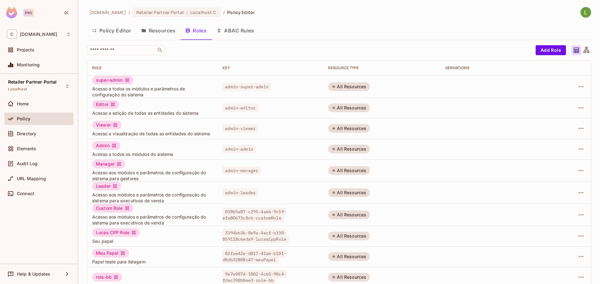 The image size is (600, 284). Describe the element at coordinates (241, 171) in the screenshot. I see `span: admin-manager` at that location.